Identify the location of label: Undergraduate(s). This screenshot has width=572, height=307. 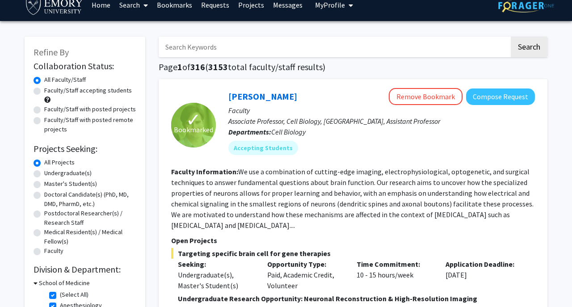
(68, 173).